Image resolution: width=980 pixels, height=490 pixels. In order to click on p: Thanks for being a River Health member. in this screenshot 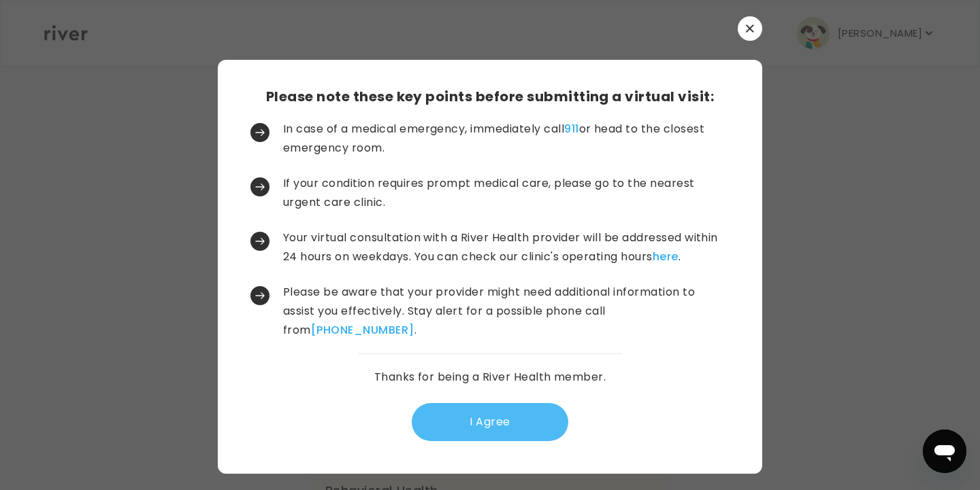, I will do `click(490, 377)`.